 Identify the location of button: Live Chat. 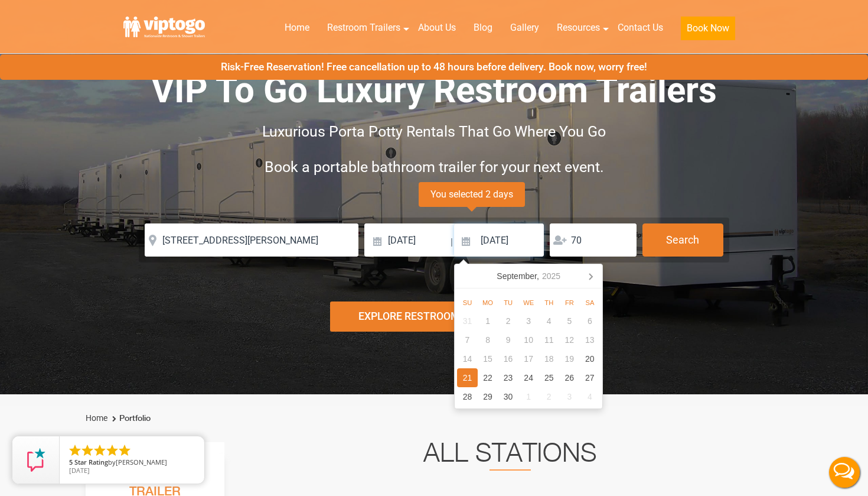
(845, 472).